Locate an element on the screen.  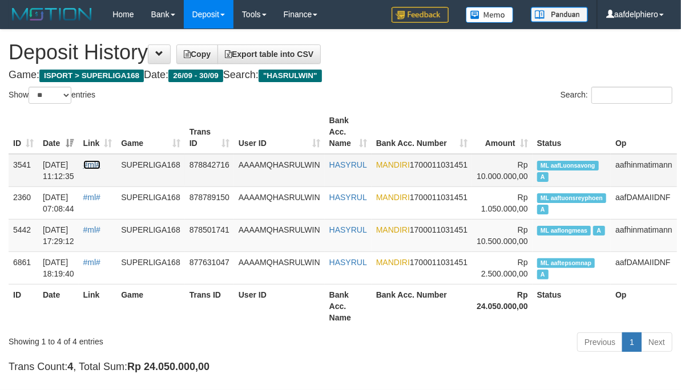
h4: Trans Count: , Total Sum: is located at coordinates (340, 367).